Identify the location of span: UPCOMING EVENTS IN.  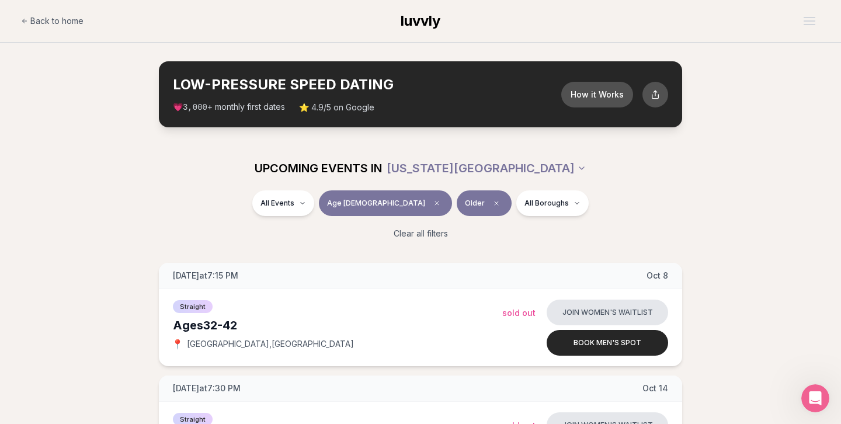
(318, 168).